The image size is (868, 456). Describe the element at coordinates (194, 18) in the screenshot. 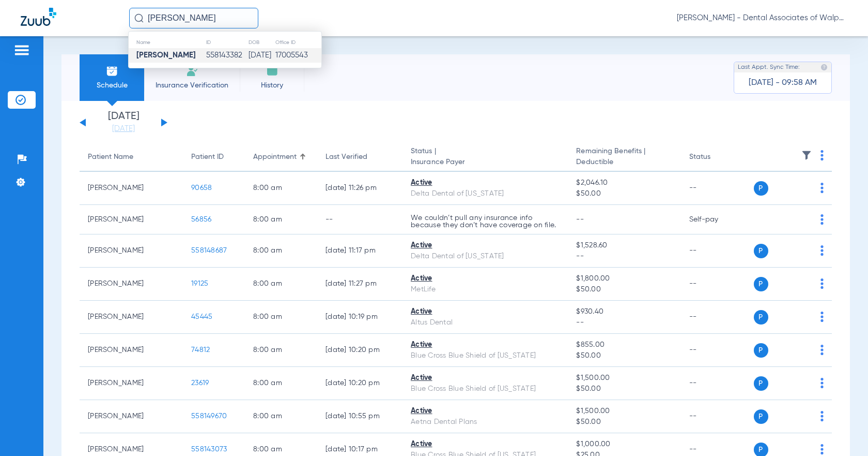

I see `input: Search for patients` at that location.